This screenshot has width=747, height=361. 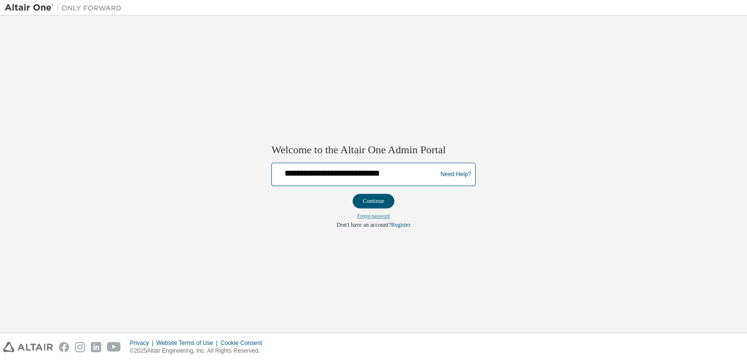 I want to click on img: youtube.svg, so click(x=114, y=347).